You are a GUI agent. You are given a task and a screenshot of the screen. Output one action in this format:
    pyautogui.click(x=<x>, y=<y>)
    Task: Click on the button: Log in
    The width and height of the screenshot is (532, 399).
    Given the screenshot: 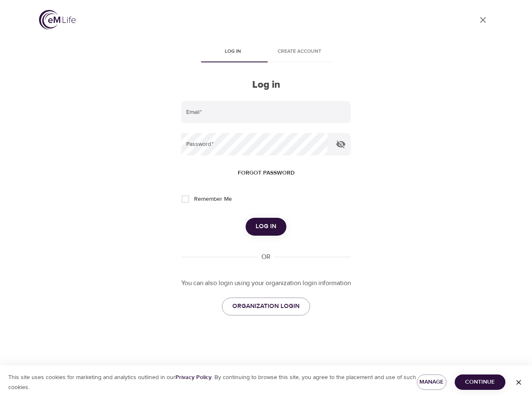 What is the action you would take?
    pyautogui.click(x=266, y=227)
    